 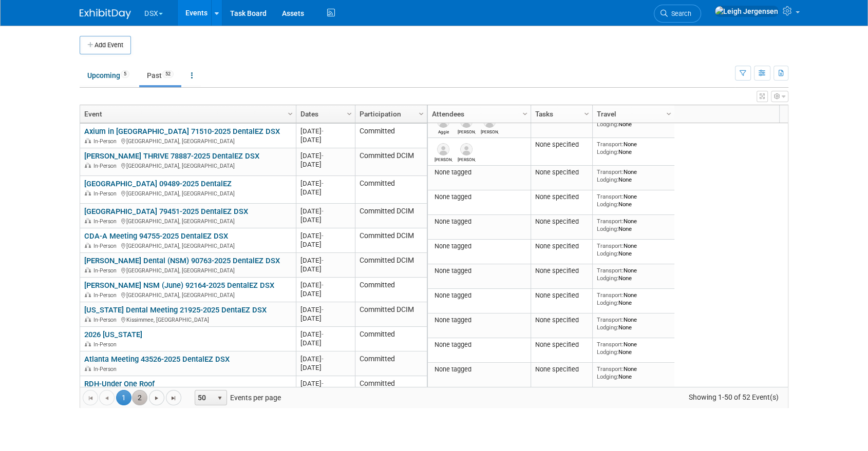 I want to click on span: Search, so click(x=680, y=13).